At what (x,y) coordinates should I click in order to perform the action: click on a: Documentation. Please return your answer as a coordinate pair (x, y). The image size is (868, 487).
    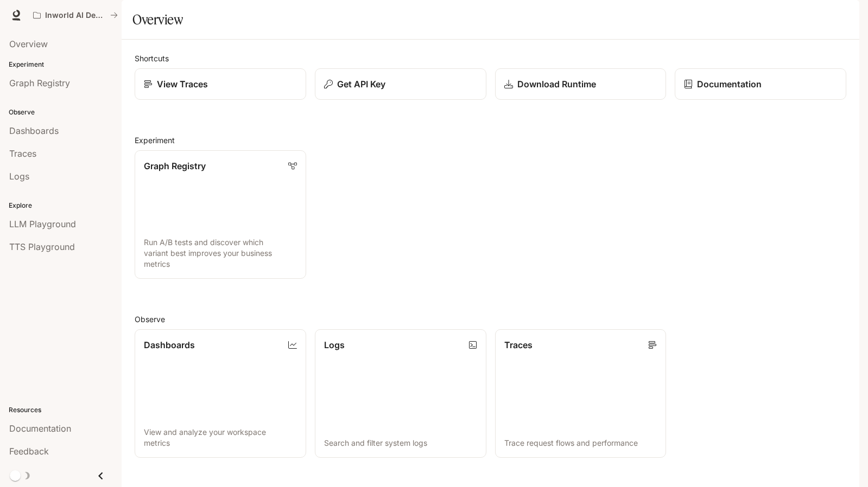
    Looking at the image, I should click on (760, 84).